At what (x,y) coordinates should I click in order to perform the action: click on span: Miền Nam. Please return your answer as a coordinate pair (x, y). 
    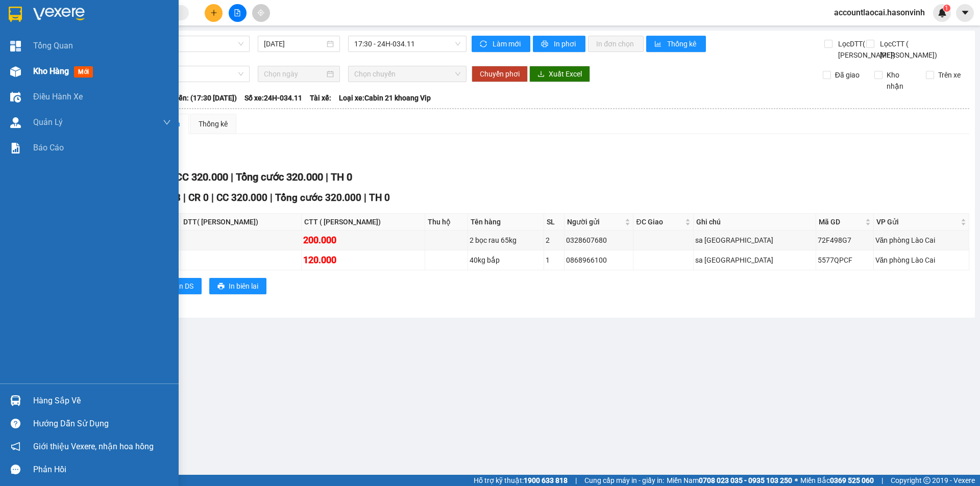
    Looking at the image, I should click on (730, 480).